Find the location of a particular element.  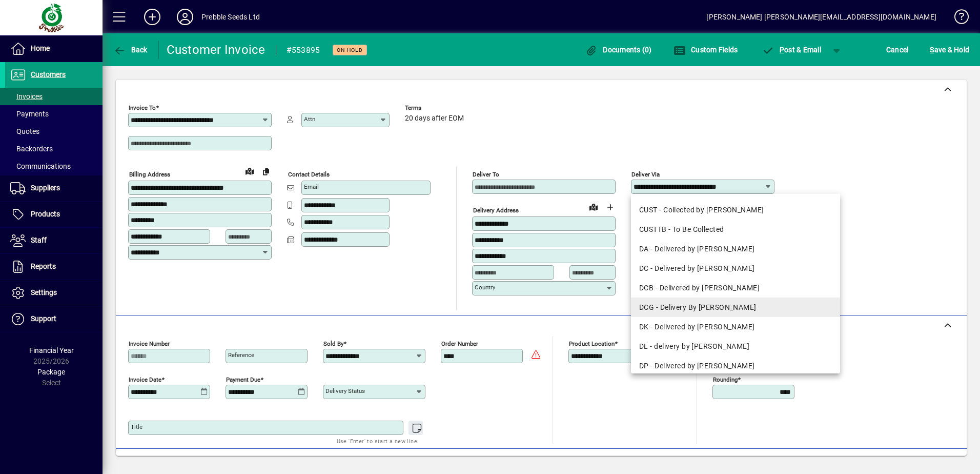

a: Settings is located at coordinates (54, 293).